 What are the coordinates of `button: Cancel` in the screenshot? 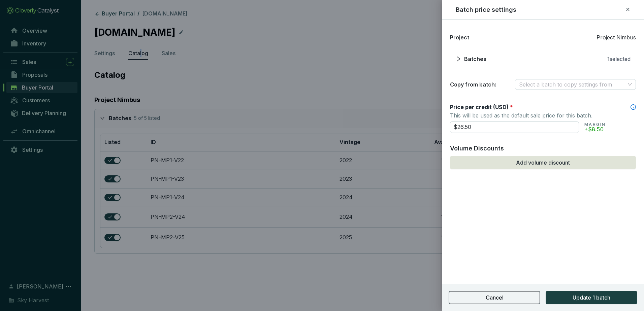 It's located at (494, 297).